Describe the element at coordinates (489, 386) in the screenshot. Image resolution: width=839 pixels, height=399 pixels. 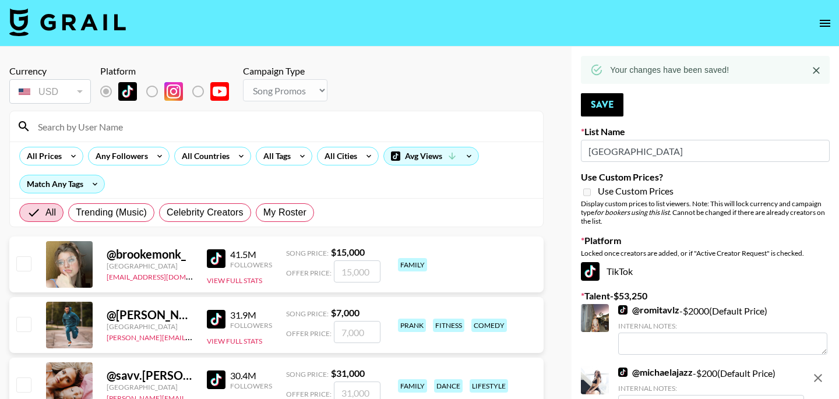
I see `div: lifestyle` at that location.